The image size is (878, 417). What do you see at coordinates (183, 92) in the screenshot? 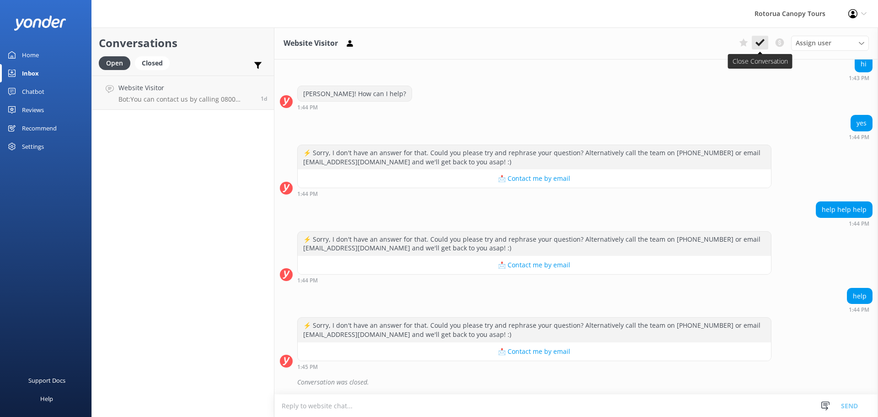
I see `a: Website VisitorBot:You can contact us by calling 0800 CANOPY (226679) toll-free within [GEOGRAPHI...` at bounding box center [183, 92].